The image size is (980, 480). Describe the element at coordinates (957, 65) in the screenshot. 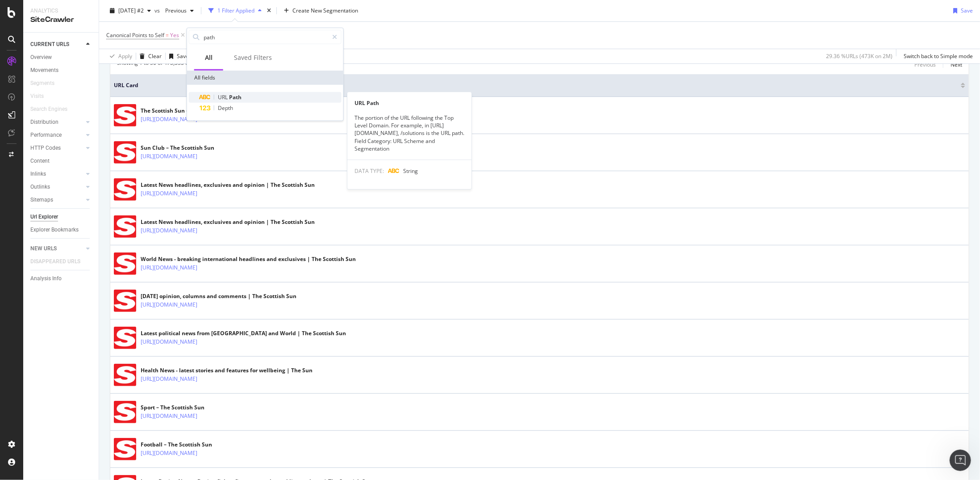

I see `div: Next` at that location.